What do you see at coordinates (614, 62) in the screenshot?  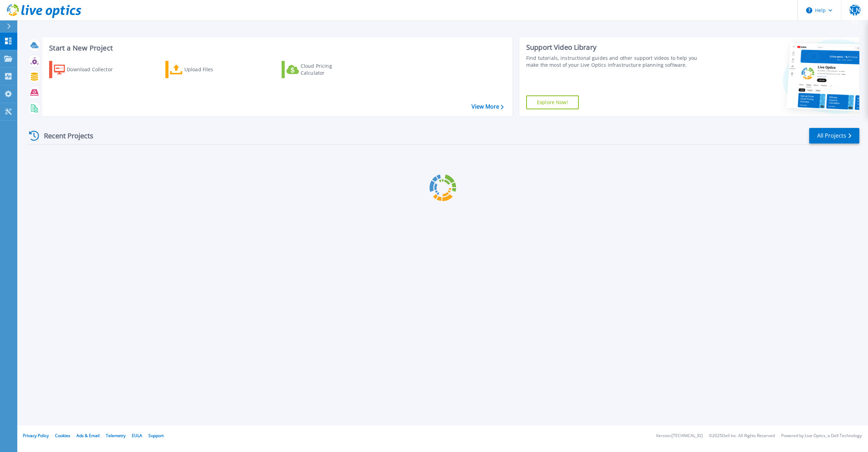 I see `div: Find tutorials, instructional guides and other support videos to help you make the most of your L...` at bounding box center [614, 62].